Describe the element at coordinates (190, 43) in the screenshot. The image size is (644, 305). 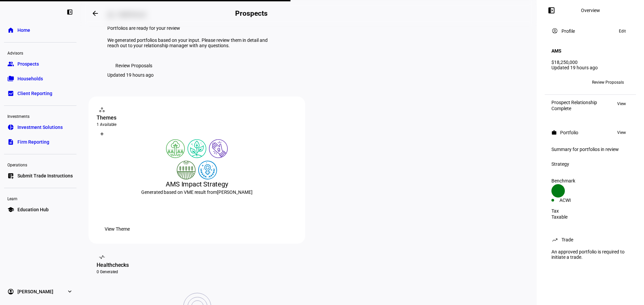
I see `div: We generated portfolios based on your input. Please review them in detail and reach out to your r...` at that location.